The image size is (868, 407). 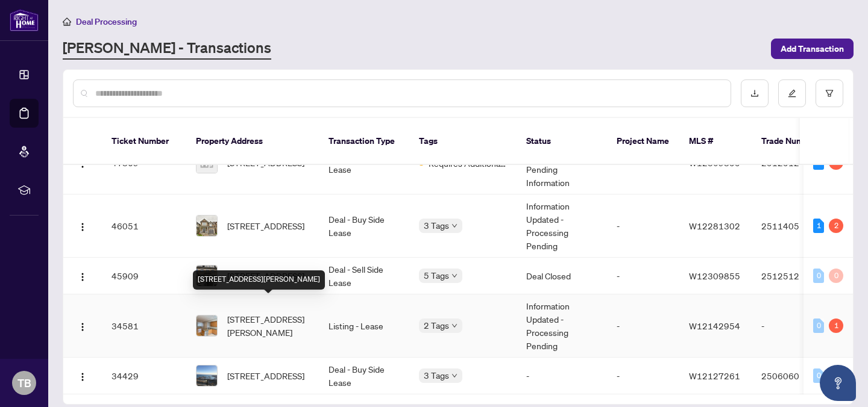 I want to click on img: logo, so click(x=24, y=20).